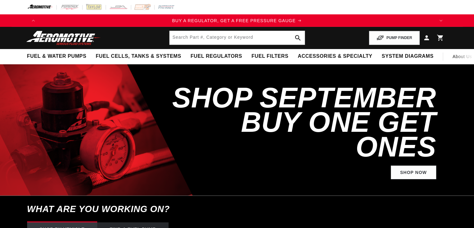  I want to click on span: Fuel Regulators, so click(216, 56).